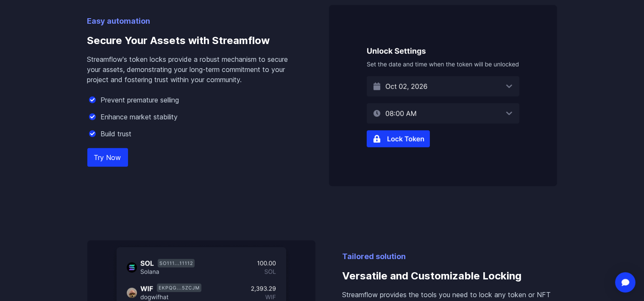  Describe the element at coordinates (108, 157) in the screenshot. I see `a: Try Now` at that location.